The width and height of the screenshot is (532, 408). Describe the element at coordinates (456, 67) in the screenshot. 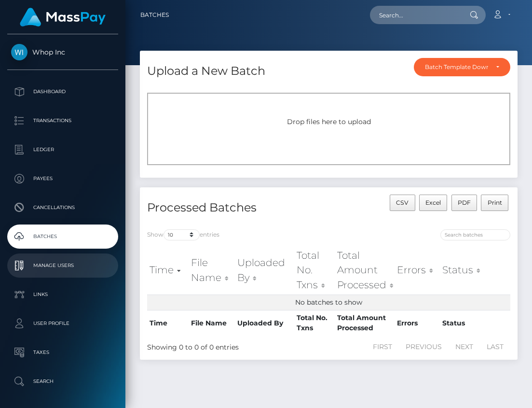

I see `div: Batch Template Download` at that location.